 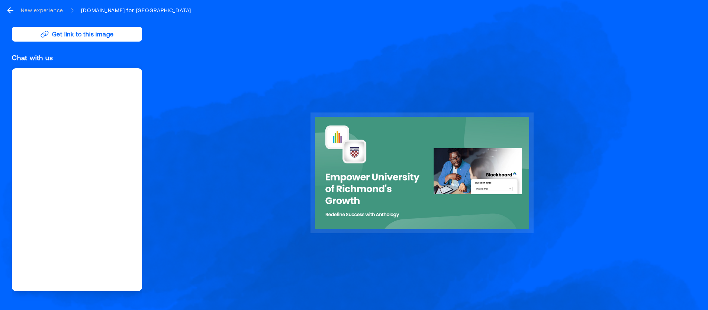 What do you see at coordinates (10, 10) in the screenshot?
I see `a: go back` at bounding box center [10, 10].